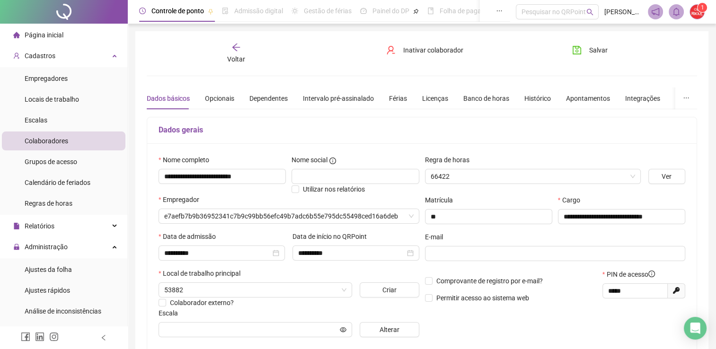 This screenshot has width=716, height=349. What do you see at coordinates (289, 216) in the screenshot?
I see `span: e7aefb7b9b36952341c7b9c99bb56efc49b7adc6b55e795dc55498ced16a6deb` at bounding box center [289, 216].